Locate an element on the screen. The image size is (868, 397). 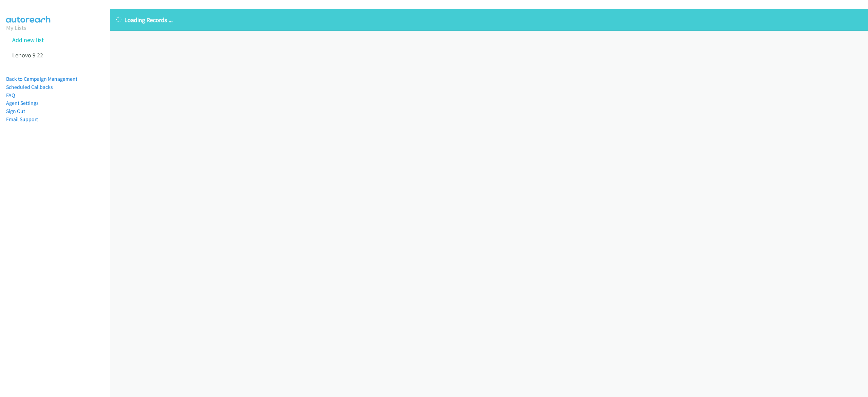
a: Agent Settings is located at coordinates (23, 103).